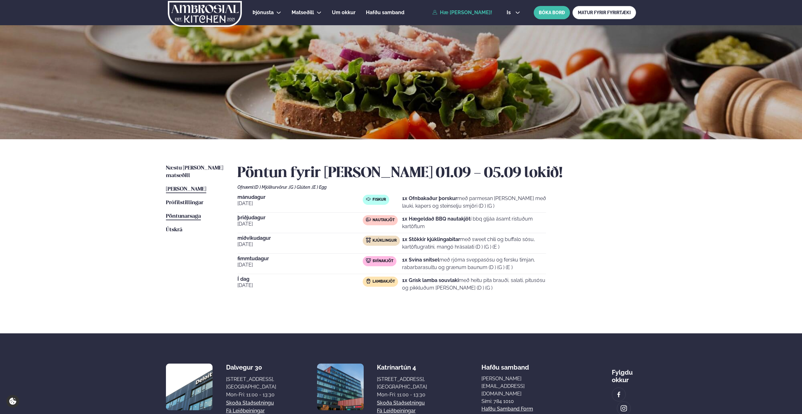 The image size is (802, 414). Describe the element at coordinates (183, 216) in the screenshot. I see `span: Pöntunarsaga` at that location.